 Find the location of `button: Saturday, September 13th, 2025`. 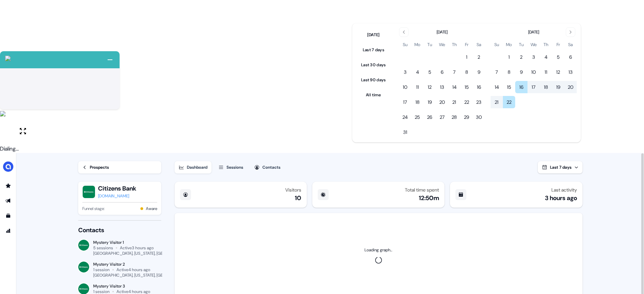

button: Saturday, September 13th, 2025 is located at coordinates (571, 72).